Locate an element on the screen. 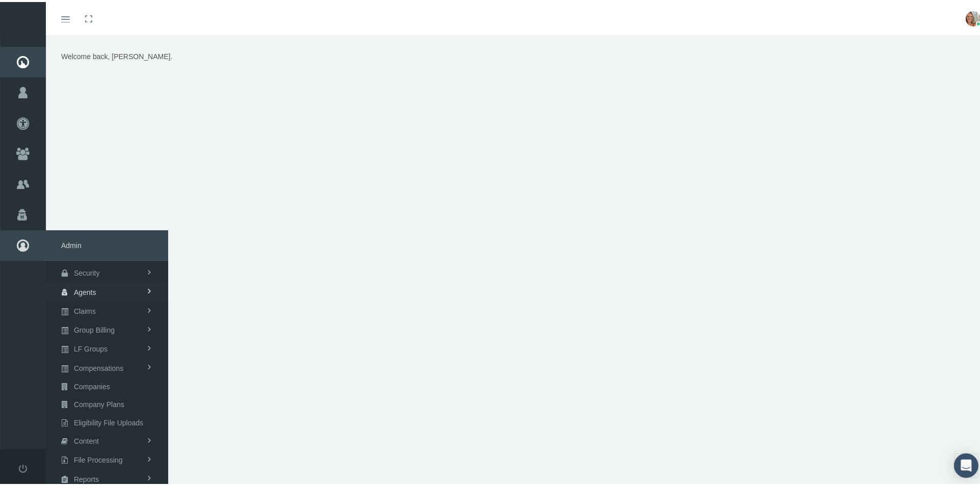  a: Companies is located at coordinates (107, 384).